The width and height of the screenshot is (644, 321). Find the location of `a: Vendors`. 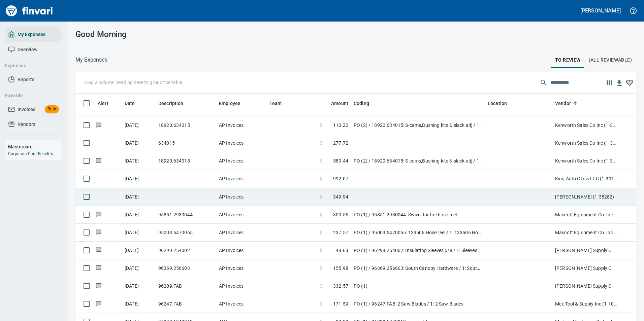

a: Vendors is located at coordinates (33, 124).